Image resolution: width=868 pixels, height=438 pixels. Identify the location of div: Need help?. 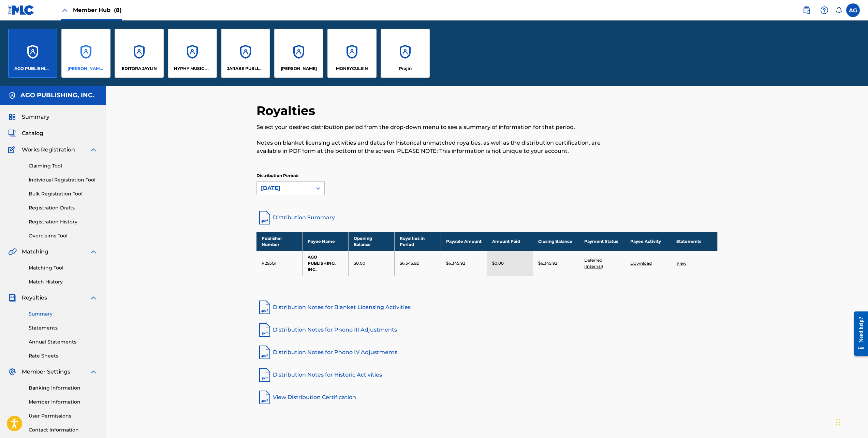
(12, 23).